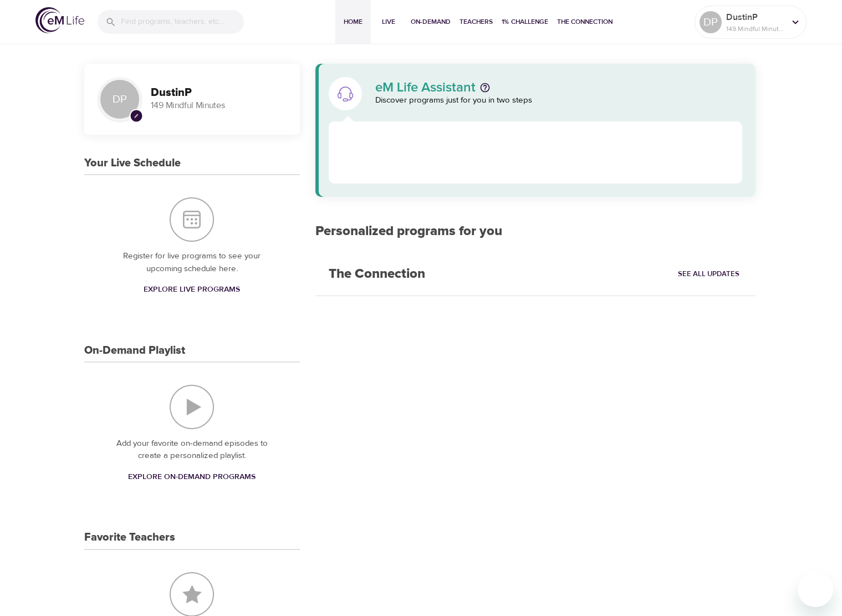 This screenshot has height=616, width=842. Describe the element at coordinates (425, 88) in the screenshot. I see `p: eM Life Assistant` at that location.